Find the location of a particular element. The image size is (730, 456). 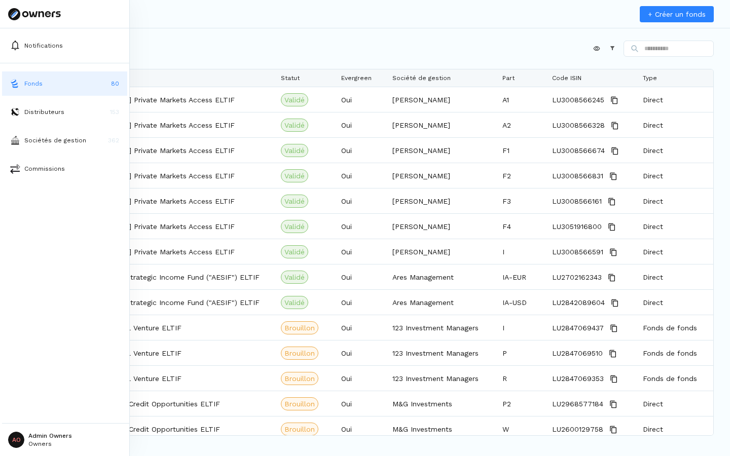

span: Type is located at coordinates (650, 78).